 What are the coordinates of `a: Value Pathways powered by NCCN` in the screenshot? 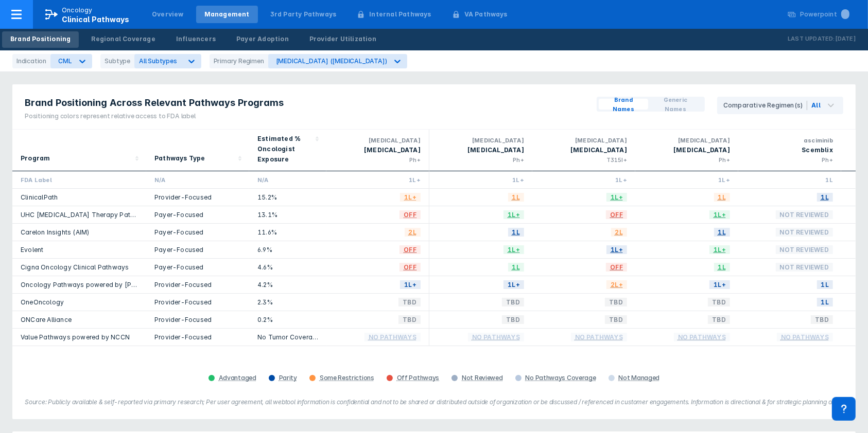 It's located at (75, 337).